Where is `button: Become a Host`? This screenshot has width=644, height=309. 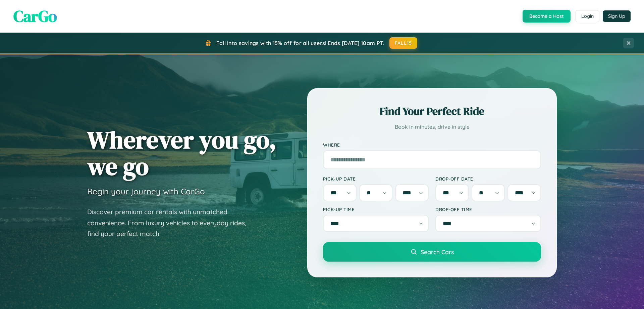
button: Become a Host is located at coordinates (546, 16).